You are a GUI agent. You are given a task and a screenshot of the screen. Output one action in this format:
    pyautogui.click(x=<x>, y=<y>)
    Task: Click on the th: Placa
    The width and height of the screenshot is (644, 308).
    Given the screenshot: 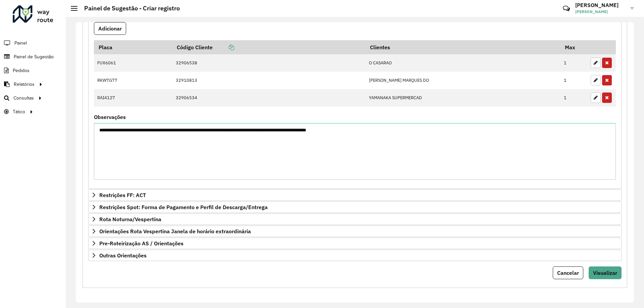 What is the action you would take?
    pyautogui.click(x=133, y=47)
    